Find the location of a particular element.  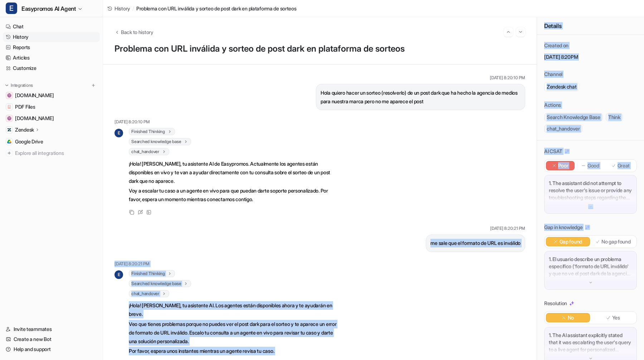

img: PDF Files is located at coordinates (9, 107).